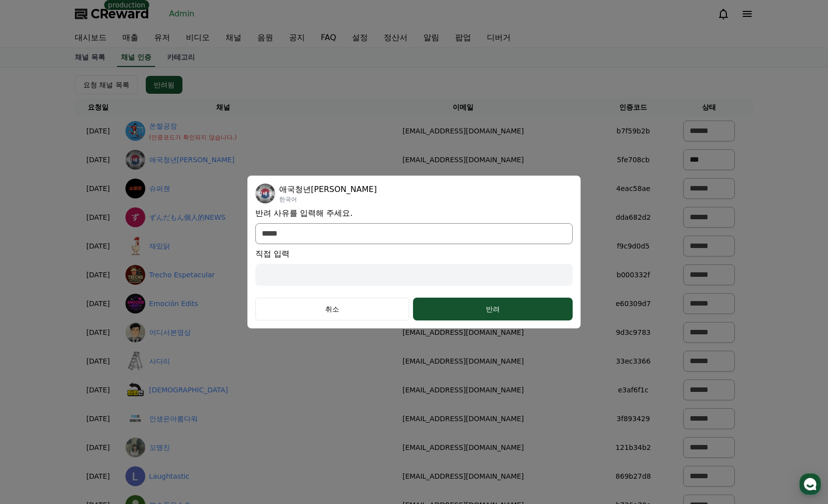 Image resolution: width=828 pixels, height=504 pixels. Describe the element at coordinates (140, 495) in the screenshot. I see `span: 홈` at that location.